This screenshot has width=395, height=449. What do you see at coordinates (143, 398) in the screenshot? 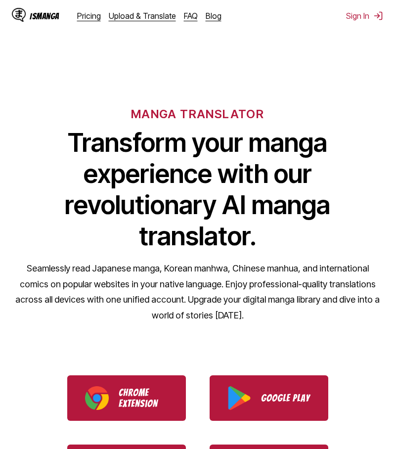
I see `p: Chrome Extension` at bounding box center [143, 398].